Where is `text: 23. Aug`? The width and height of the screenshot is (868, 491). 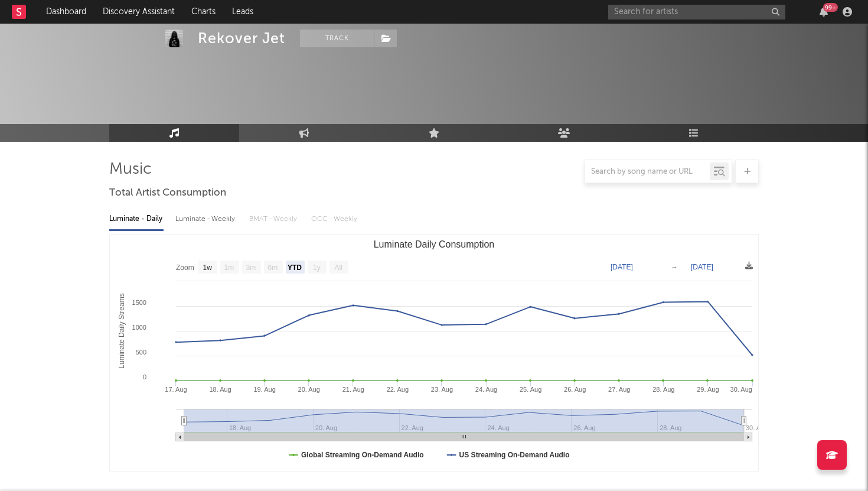 text: 23. Aug is located at coordinates (442, 390).